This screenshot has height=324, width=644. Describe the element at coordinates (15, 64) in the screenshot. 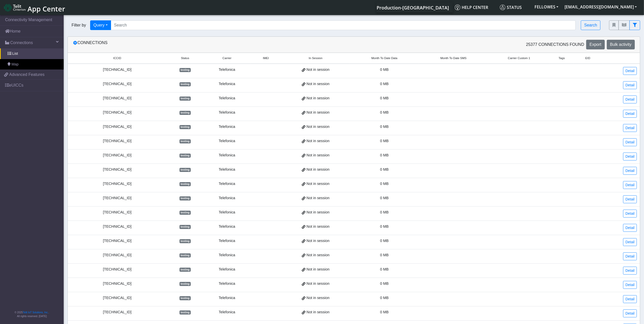

I see `span: Map` at that location.